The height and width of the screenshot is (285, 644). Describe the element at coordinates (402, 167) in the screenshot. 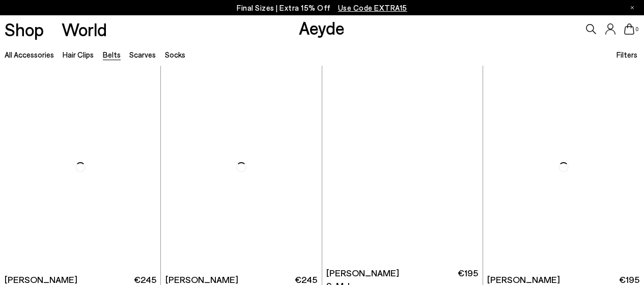

I see `a: Next slide Previous slide` at that location.